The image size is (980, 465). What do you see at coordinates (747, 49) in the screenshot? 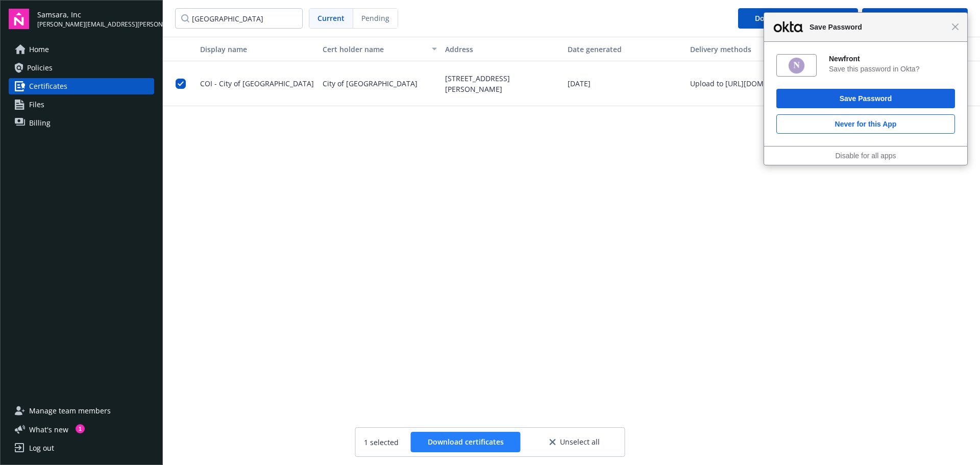
I see `button: Delivery methods` at bounding box center [747, 49].